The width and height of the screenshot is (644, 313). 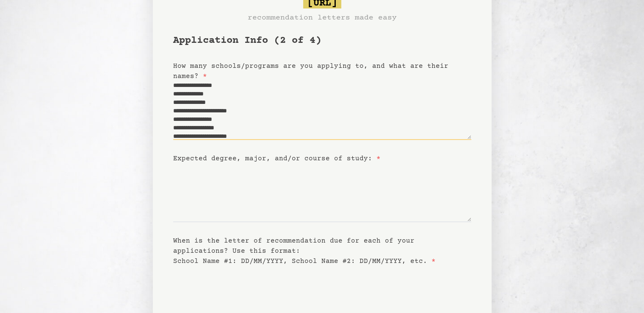 I want to click on h3: recommendation letters made easy, so click(x=322, y=18).